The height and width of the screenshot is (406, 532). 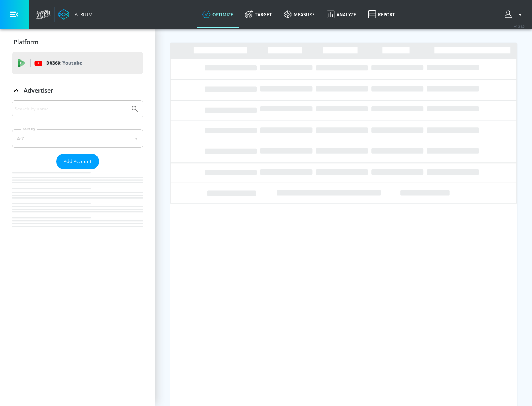 I want to click on p: Platform, so click(x=26, y=42).